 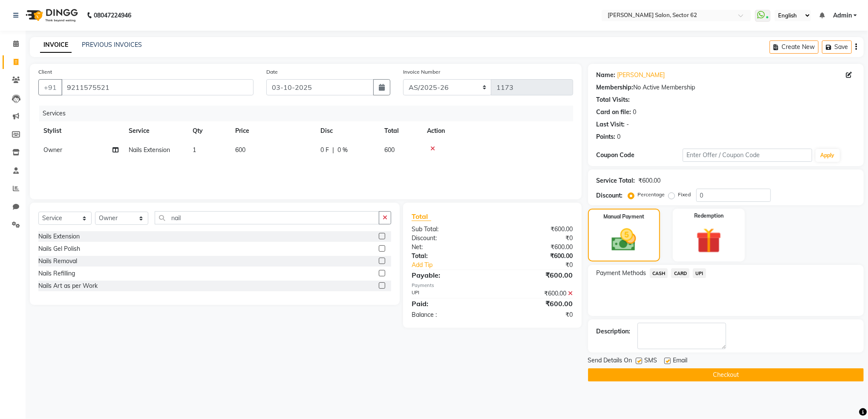 I want to click on span: 0 %, so click(x=343, y=150).